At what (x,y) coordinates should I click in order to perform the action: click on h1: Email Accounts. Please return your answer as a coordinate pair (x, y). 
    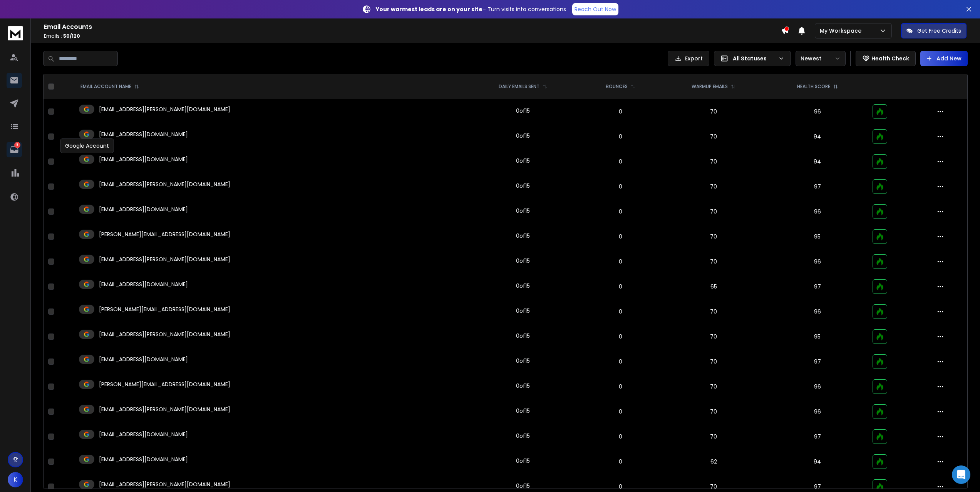
    Looking at the image, I should click on (413, 27).